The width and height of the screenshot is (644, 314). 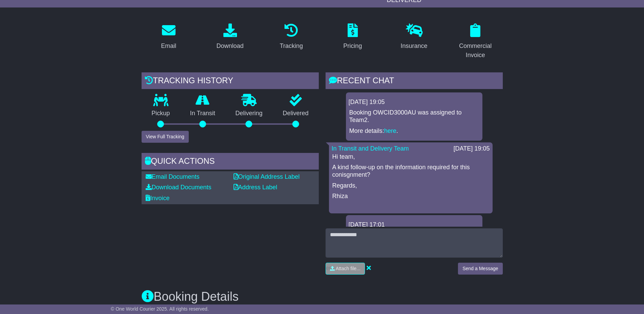 What do you see at coordinates (414, 131) in the screenshot?
I see `p: More details: .` at bounding box center [414, 131].